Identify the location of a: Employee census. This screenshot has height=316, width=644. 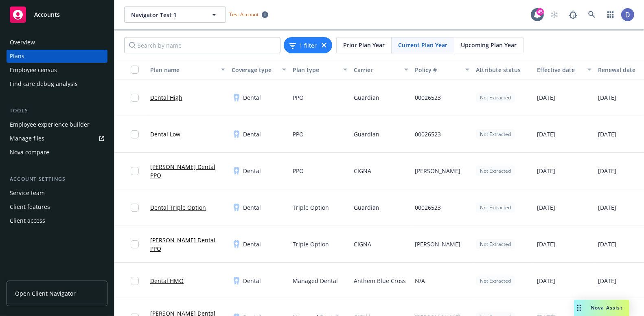
(57, 70).